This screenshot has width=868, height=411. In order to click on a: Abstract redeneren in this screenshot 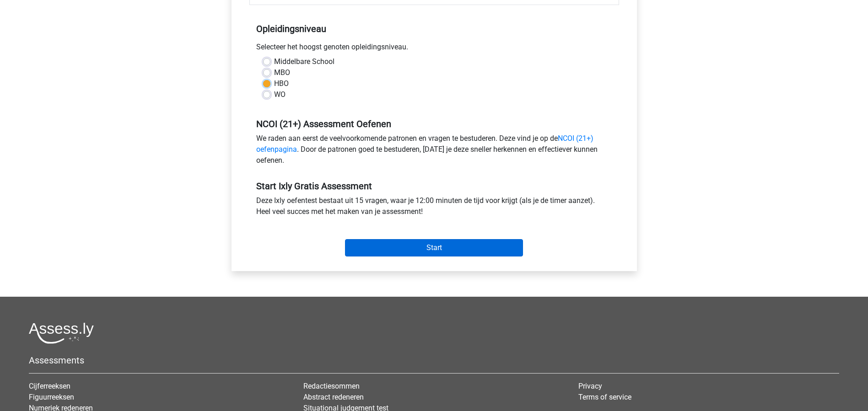, I will do `click(334, 397)`.